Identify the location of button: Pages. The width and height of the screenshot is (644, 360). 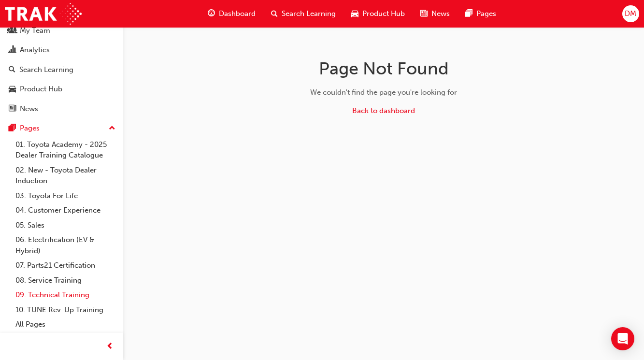
(62, 128).